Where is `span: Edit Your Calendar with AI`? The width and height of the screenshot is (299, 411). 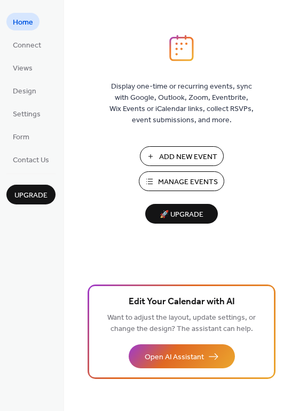
span: Edit Your Calendar with AI is located at coordinates (182, 302).